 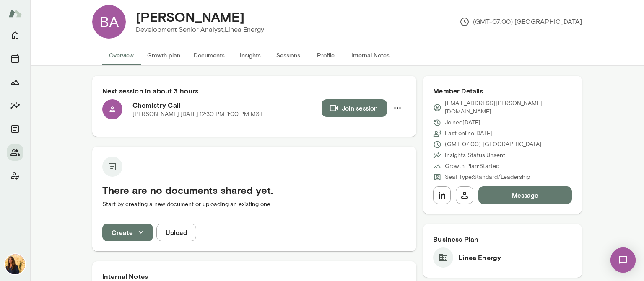 What do you see at coordinates (15, 176) in the screenshot?
I see `button: Client app` at bounding box center [15, 176].